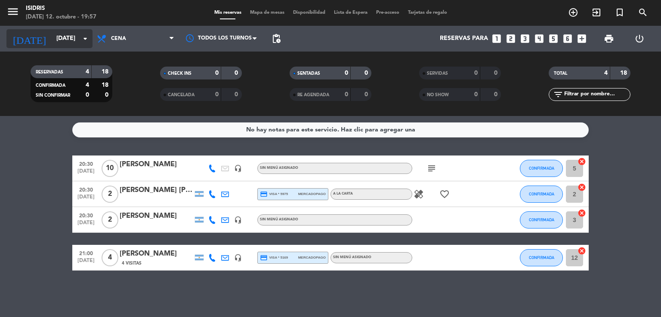  Describe the element at coordinates (438, 95) in the screenshot. I see `span: NO SHOW` at that location.